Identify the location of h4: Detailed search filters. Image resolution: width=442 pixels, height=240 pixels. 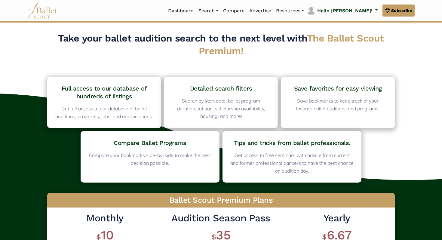
(221, 88).